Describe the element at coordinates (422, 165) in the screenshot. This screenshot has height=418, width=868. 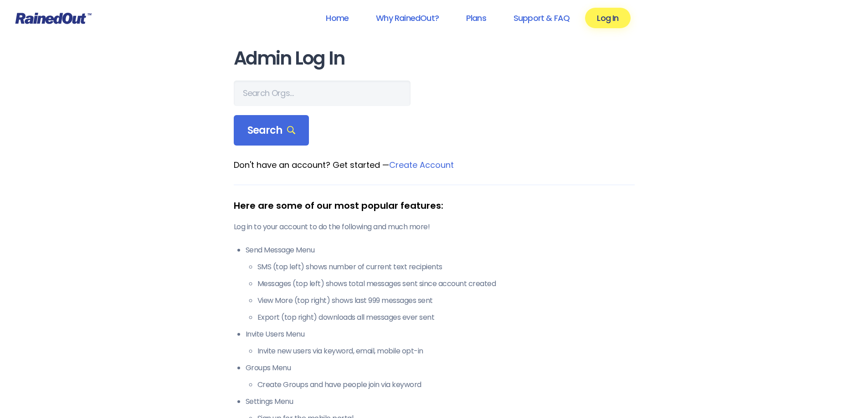
I see `a: Create Account` at that location.